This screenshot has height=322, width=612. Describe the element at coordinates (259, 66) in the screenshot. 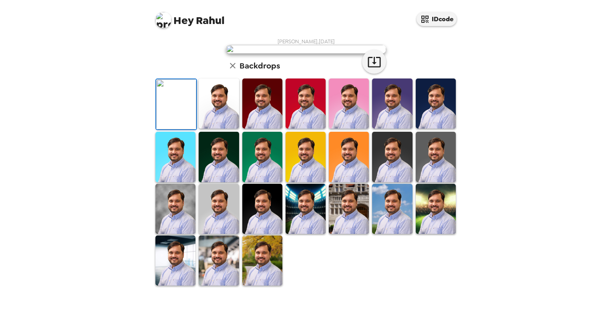

I see `h6: Backdrops` at that location.